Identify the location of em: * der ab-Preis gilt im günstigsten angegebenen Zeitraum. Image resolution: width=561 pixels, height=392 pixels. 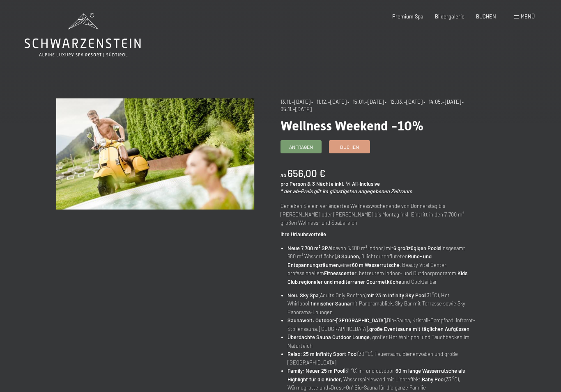
(346, 191).